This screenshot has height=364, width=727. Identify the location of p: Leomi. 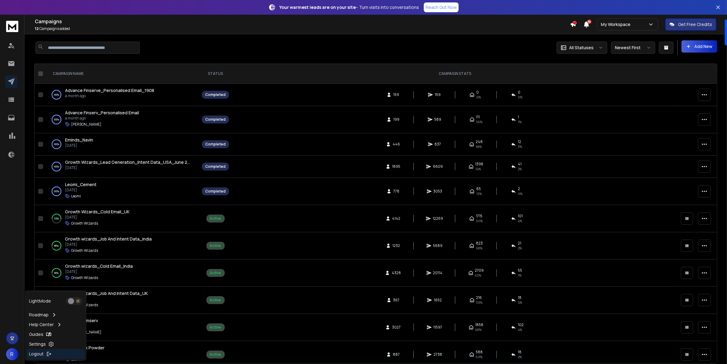
(76, 196).